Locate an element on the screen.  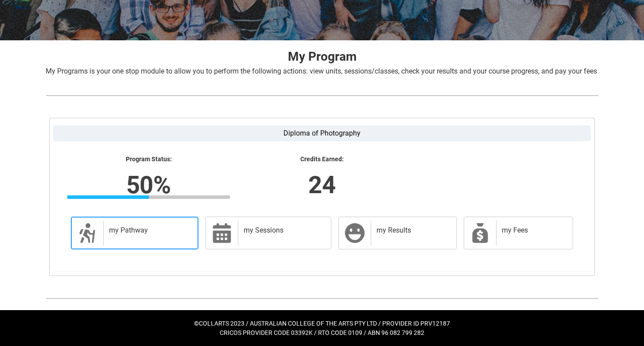
div: Progress Bar is located at coordinates (148, 197).